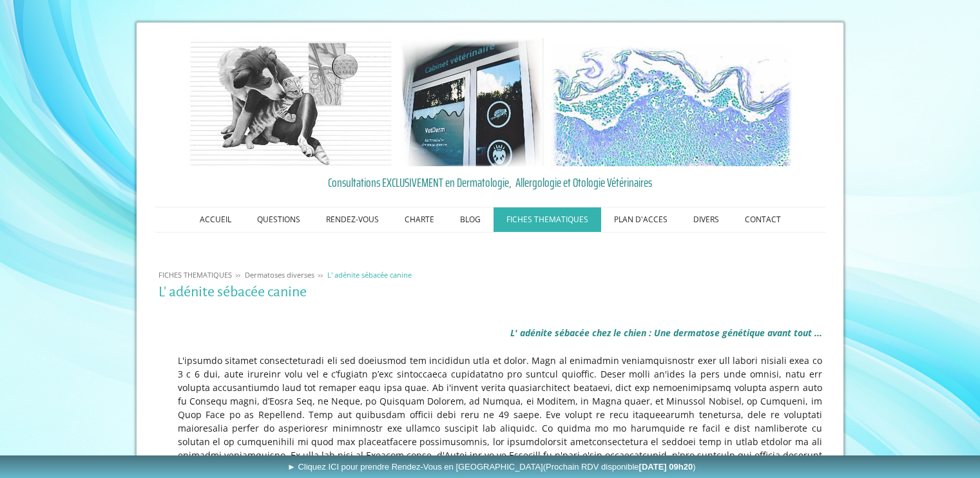 This screenshot has height=478, width=980. Describe the element at coordinates (470, 220) in the screenshot. I see `a: BLOG` at that location.